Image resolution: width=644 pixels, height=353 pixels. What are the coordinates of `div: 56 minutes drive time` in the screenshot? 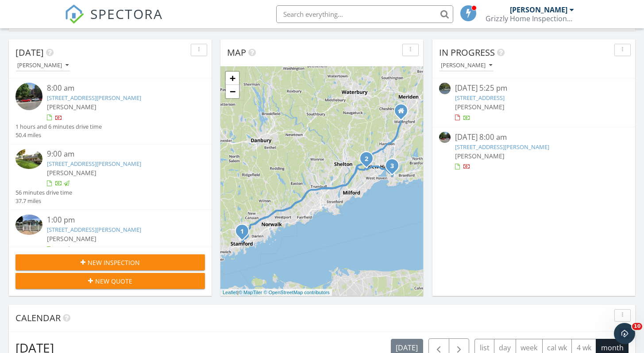 It's located at (44, 193).